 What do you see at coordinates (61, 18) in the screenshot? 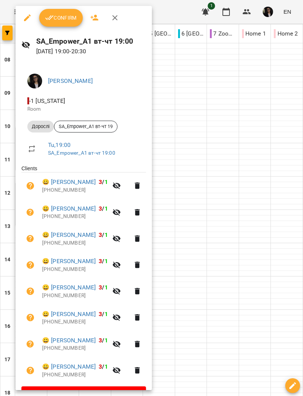
I see `button: Confirm` at bounding box center [61, 18].